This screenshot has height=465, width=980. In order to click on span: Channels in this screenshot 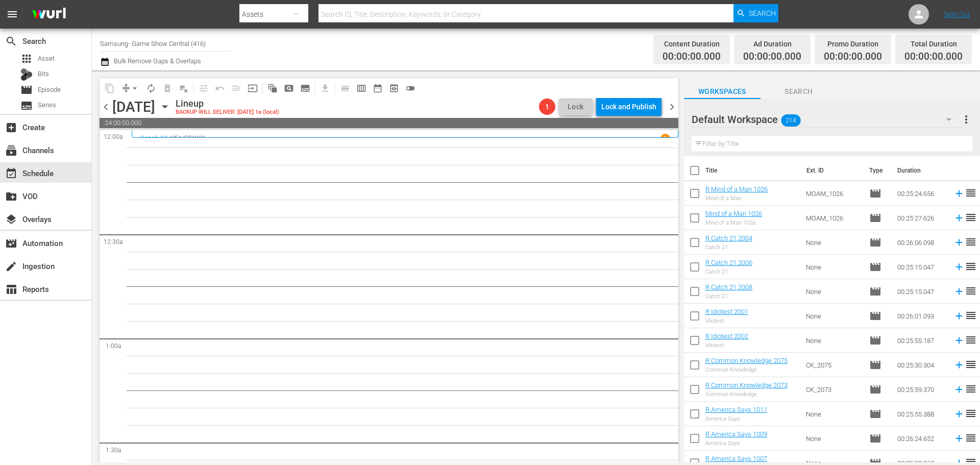, I will do `click(11, 150)`.